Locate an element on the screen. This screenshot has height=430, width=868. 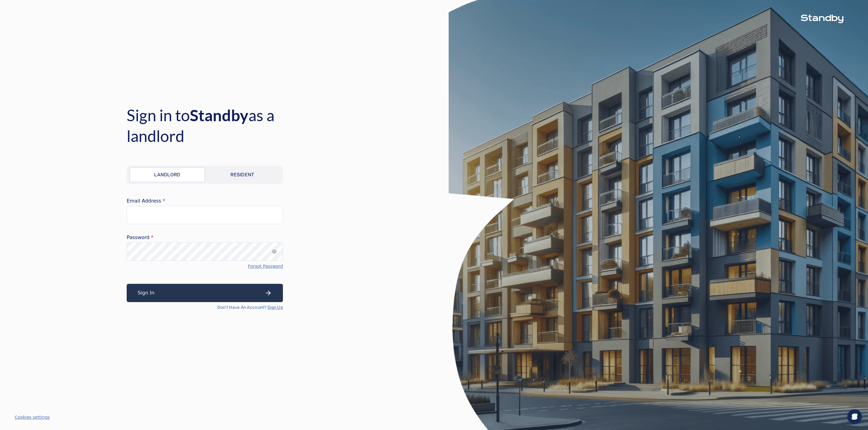
button: Sign In is located at coordinates (205, 293).